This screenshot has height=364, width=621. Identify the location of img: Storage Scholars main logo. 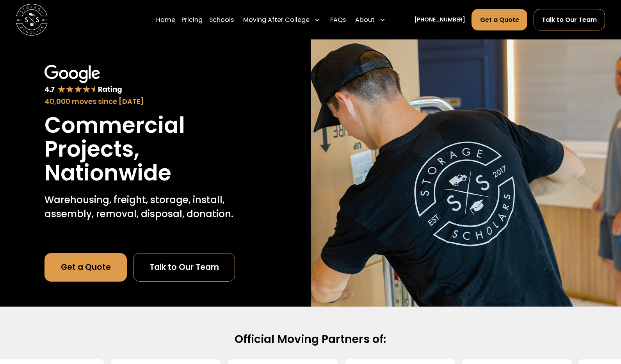
(31, 20).